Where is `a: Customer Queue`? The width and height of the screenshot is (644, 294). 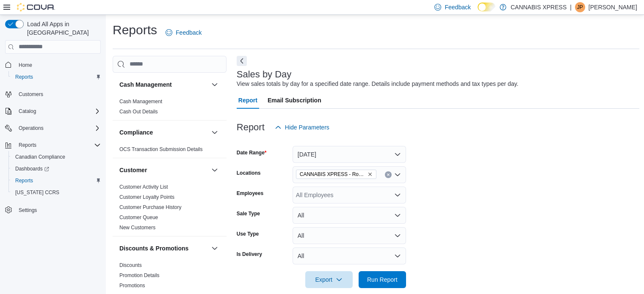 a: Customer Queue is located at coordinates (138, 217).